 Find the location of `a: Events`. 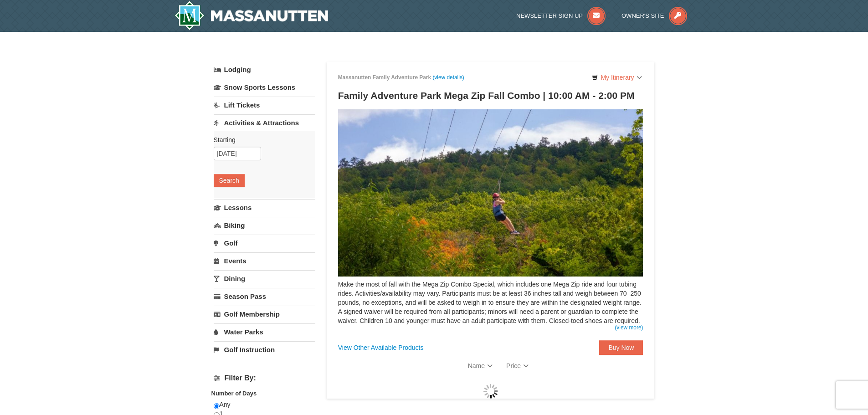

a: Events is located at coordinates (264, 261).